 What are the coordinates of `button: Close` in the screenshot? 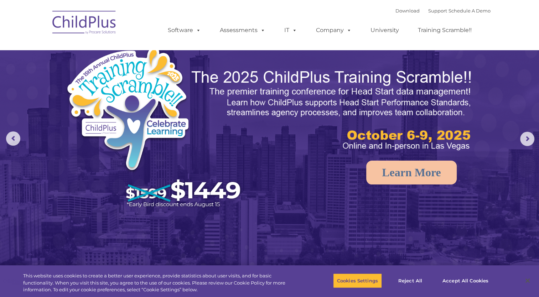 It's located at (528, 281).